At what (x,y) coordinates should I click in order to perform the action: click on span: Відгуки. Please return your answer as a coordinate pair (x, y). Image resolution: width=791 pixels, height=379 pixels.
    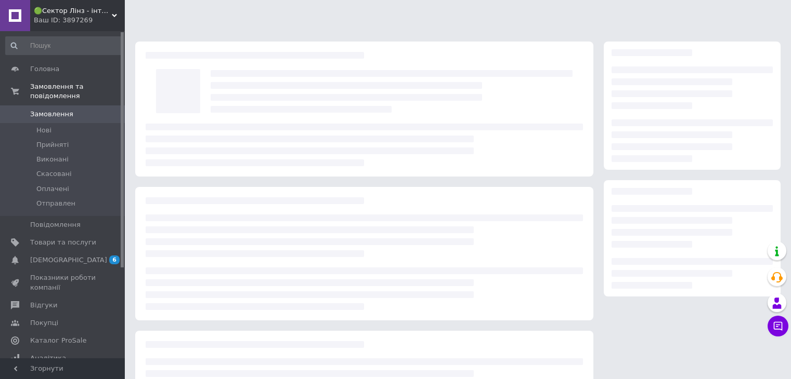
    Looking at the image, I should click on (44, 306).